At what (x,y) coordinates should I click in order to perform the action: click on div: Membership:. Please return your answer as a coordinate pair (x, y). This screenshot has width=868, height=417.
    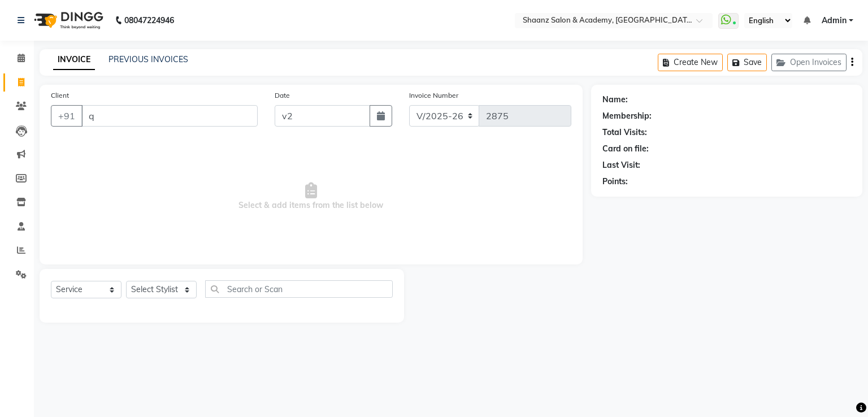
    Looking at the image, I should click on (627, 116).